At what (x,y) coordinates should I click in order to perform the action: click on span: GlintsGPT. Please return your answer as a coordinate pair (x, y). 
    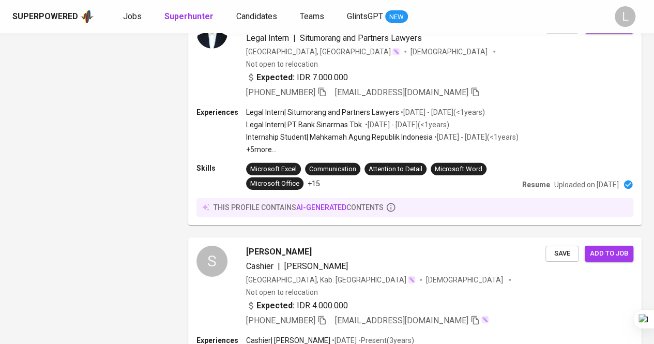
    Looking at the image, I should click on (365, 16).